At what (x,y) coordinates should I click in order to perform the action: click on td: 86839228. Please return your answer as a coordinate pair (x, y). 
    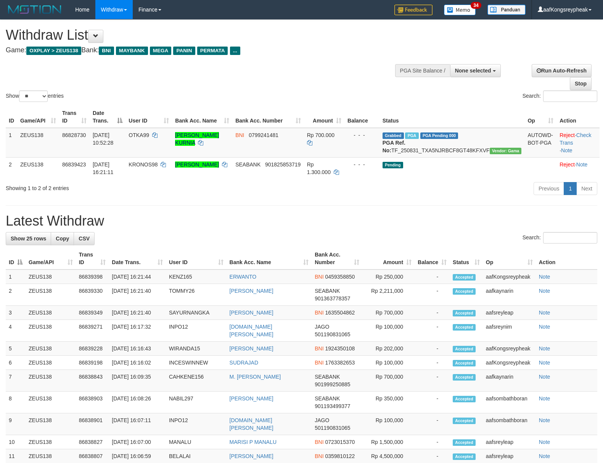
    Looking at the image, I should click on (92, 348).